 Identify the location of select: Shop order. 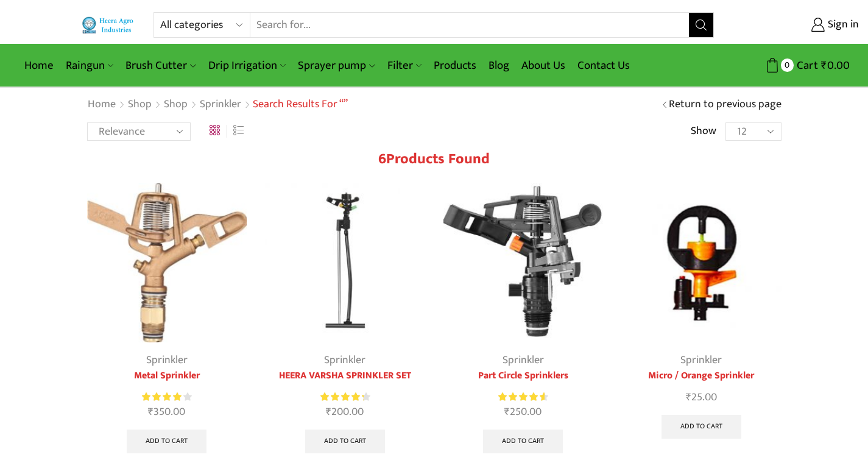
(139, 131).